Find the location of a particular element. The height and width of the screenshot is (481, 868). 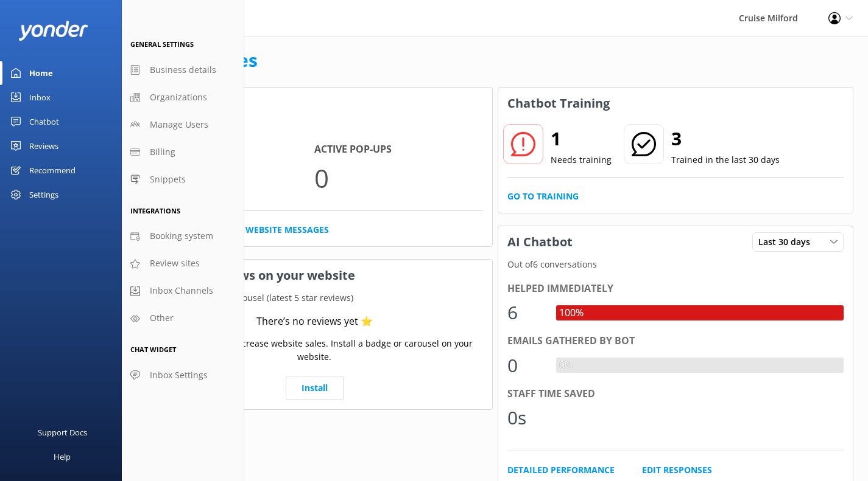

div: Help is located at coordinates (62, 457).